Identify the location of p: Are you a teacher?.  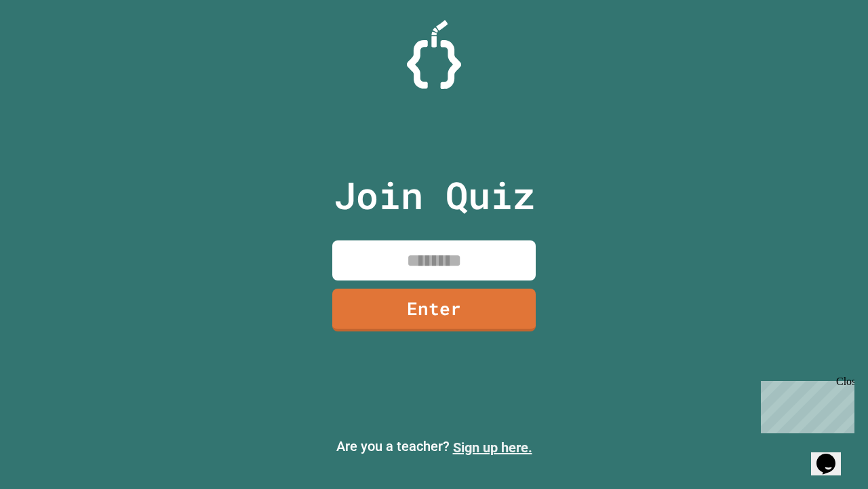
(434, 446).